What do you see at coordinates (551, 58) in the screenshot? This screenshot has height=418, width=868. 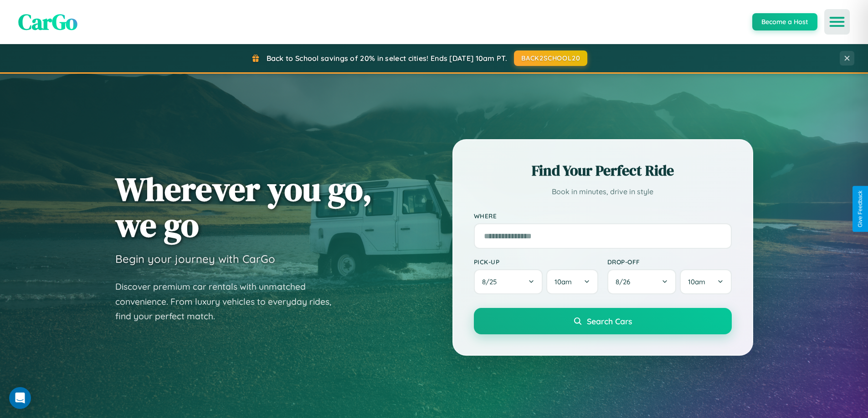 I see `button: BACK2SCHOOL20` at bounding box center [551, 58].